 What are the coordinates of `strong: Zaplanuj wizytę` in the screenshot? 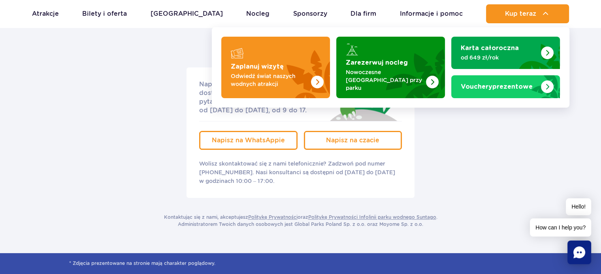 It's located at (257, 67).